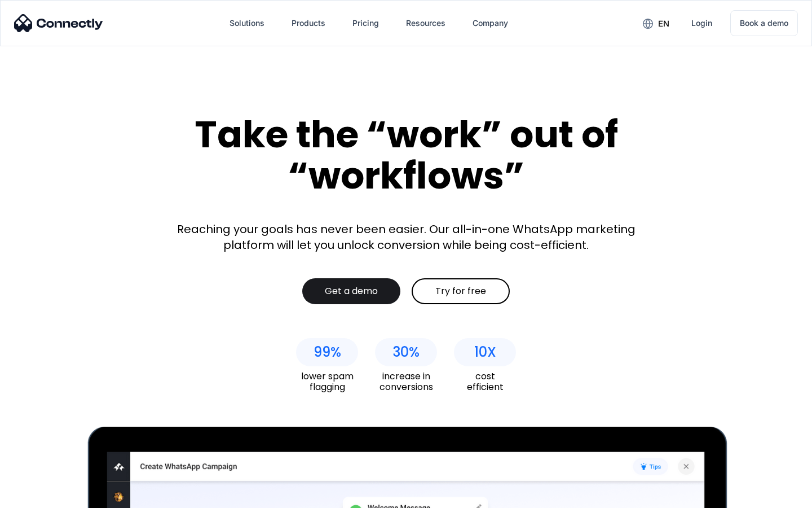 The image size is (812, 508). What do you see at coordinates (352, 291) in the screenshot?
I see `div: Get a demo` at bounding box center [352, 291].